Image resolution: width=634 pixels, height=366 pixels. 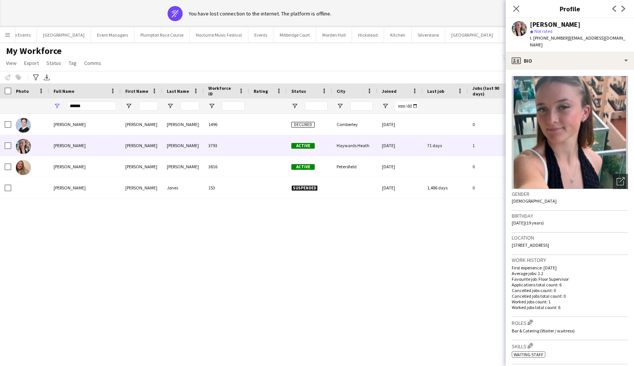 I want to click on p: Worked jobs total count: 6, so click(x=570, y=307).